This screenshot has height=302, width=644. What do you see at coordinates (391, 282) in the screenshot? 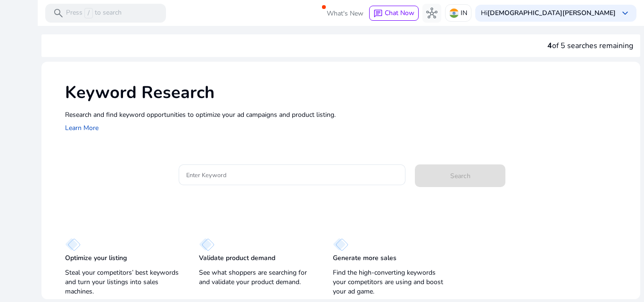
I see `p: Find the high-converting keywords your competitors are using and boost your ad game.` at bounding box center [391, 282].